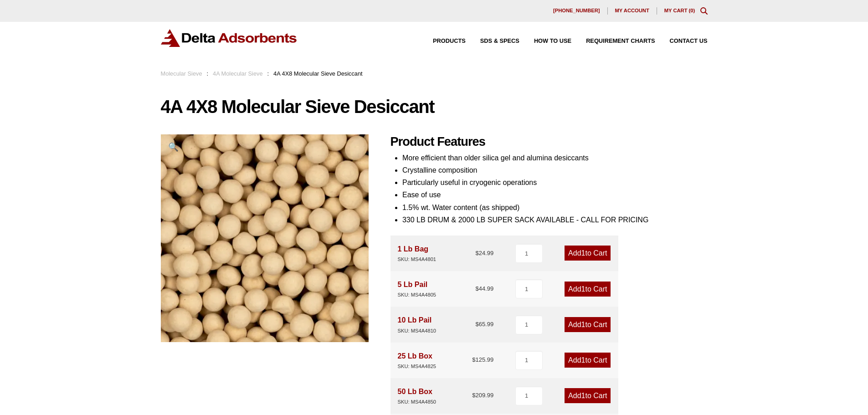 The width and height of the screenshot is (868, 415). Describe the element at coordinates (417, 366) in the screenshot. I see `div: SKU: MS4A4825` at that location.